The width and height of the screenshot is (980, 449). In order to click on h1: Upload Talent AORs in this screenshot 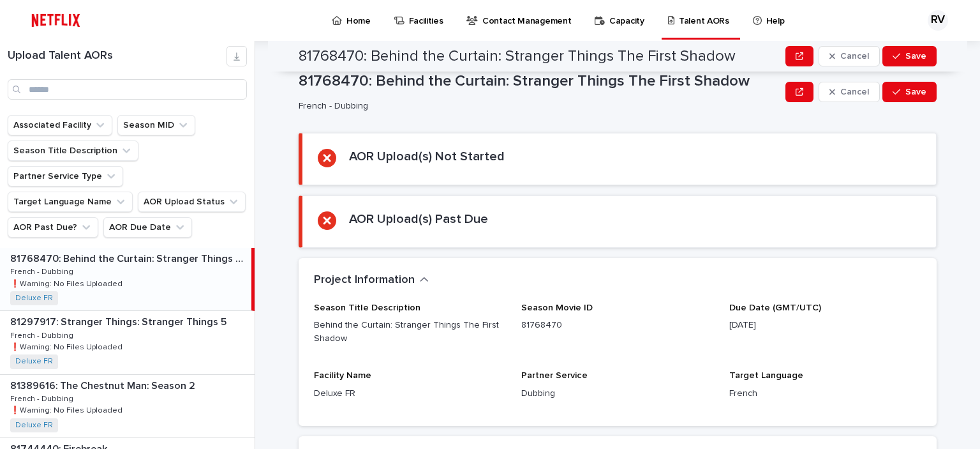, I will do `click(117, 56)`.